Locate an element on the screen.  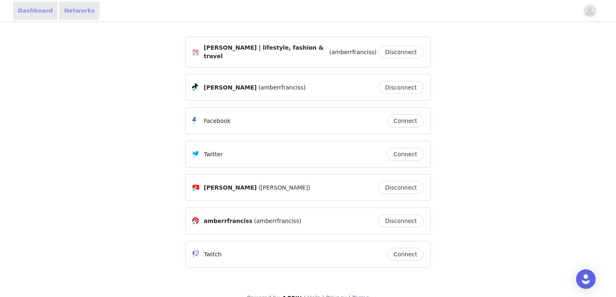
div: Open Intercom Messenger is located at coordinates (586, 279).